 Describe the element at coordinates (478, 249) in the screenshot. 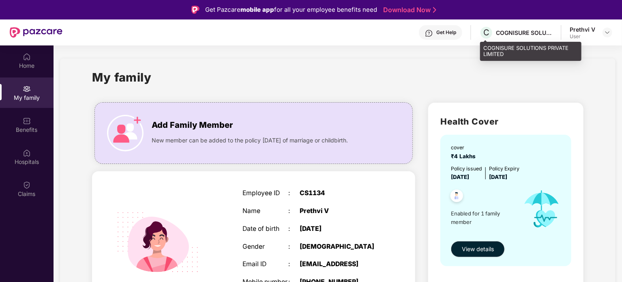

I see `button: View details` at that location.